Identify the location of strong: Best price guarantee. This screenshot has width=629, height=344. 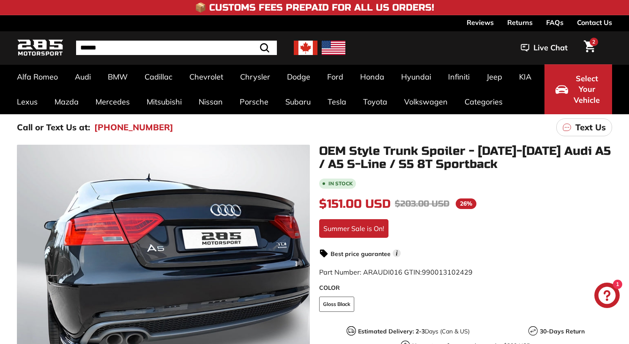
(361, 254).